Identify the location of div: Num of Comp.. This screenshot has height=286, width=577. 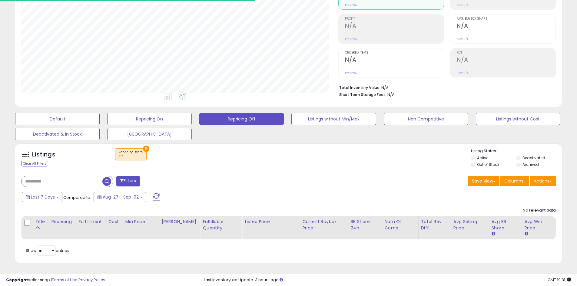
(400, 225).